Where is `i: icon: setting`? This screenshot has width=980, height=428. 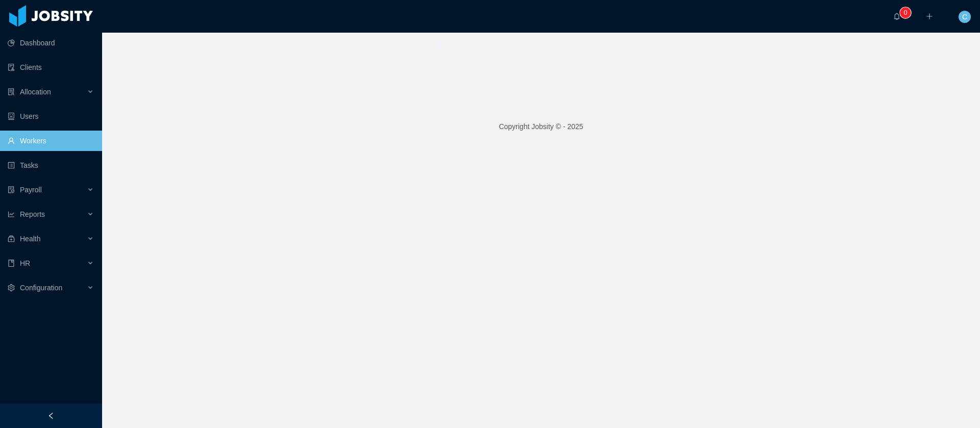 i: icon: setting is located at coordinates (11, 288).